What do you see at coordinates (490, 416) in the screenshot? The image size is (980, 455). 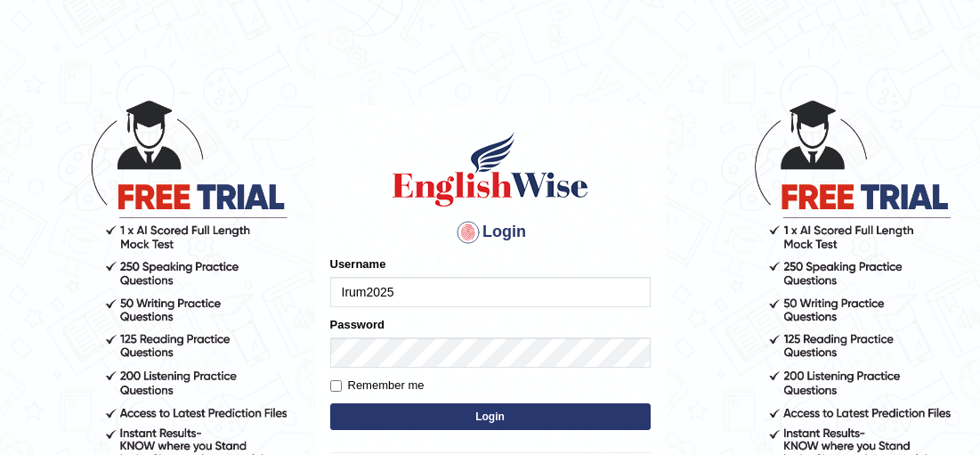 I see `button: Login` at bounding box center [490, 416].